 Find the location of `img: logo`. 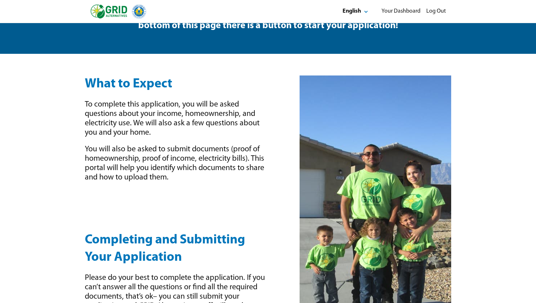

img: logo is located at coordinates (118, 12).